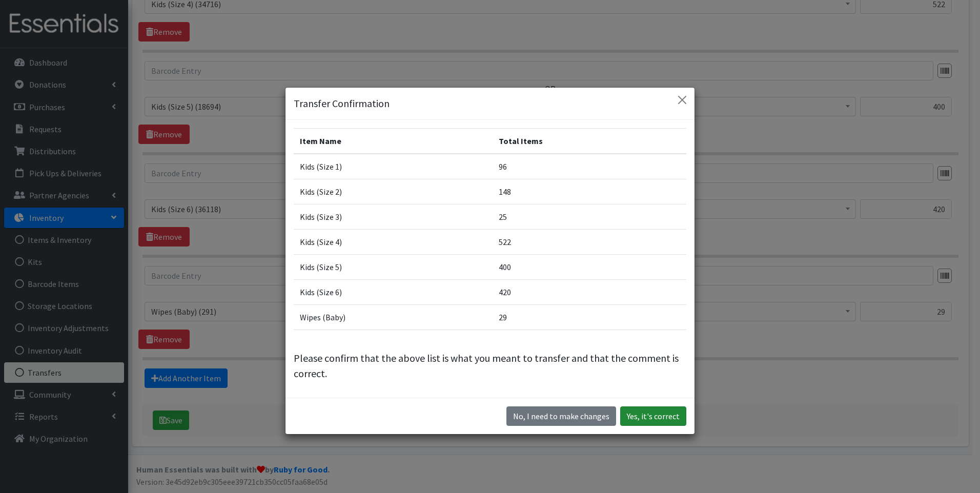  What do you see at coordinates (490, 366) in the screenshot?
I see `p: Please confirm that the above list is what you meant to transfer and that the comment is correct.` at bounding box center [490, 366].